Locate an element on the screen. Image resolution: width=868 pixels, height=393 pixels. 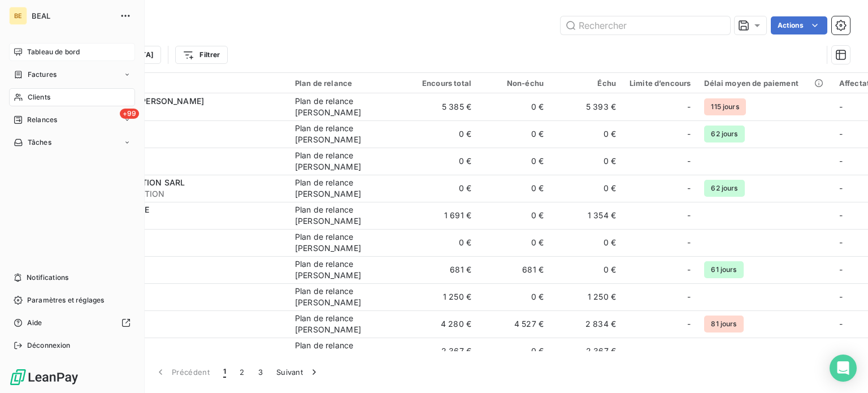
span: 0ACROPRO is located at coordinates (180, 329).